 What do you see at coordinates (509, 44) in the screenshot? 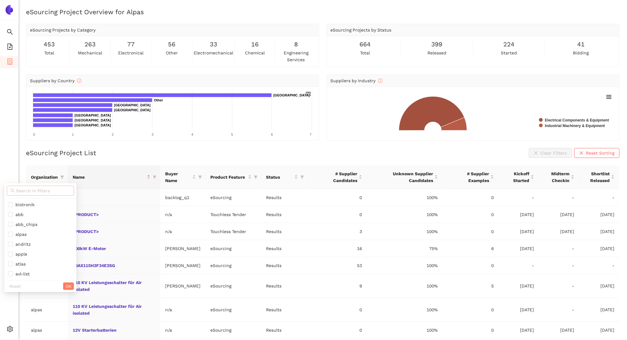
I see `span: 224` at bounding box center [509, 44].